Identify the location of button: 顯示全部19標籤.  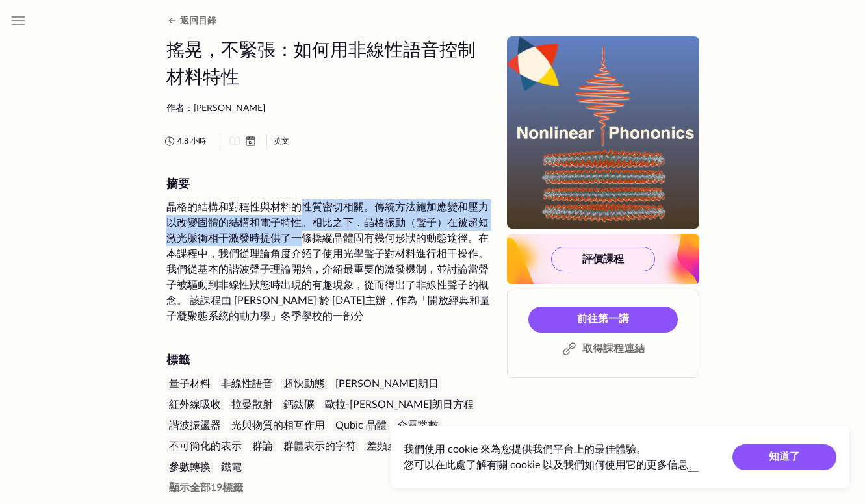
(206, 488).